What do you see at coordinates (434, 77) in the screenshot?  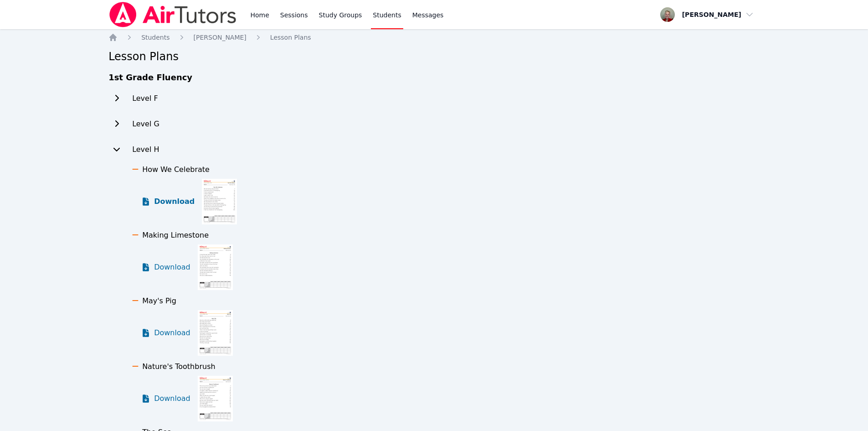 I see `h3: 1st Grade Fluency` at bounding box center [434, 77].